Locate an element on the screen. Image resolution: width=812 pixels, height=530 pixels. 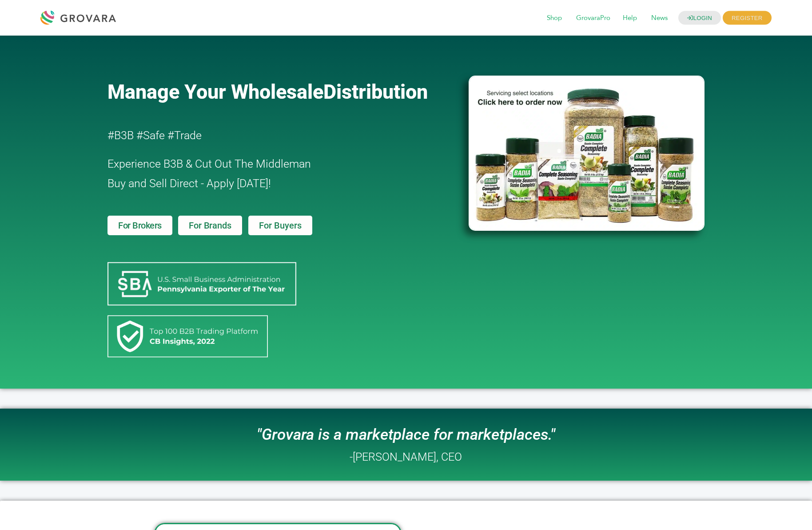
h2: #B3B #Safe #Trade is located at coordinates (262, 136).